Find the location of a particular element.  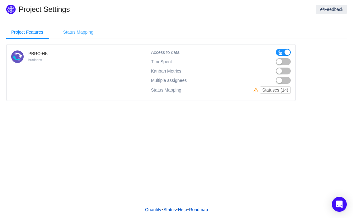

i: icon: warning is located at coordinates (257, 90).